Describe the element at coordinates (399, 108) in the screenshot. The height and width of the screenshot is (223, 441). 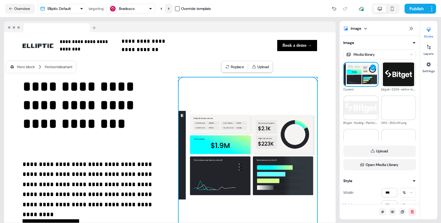
I see `img: OKX-250x141.png` at that location.